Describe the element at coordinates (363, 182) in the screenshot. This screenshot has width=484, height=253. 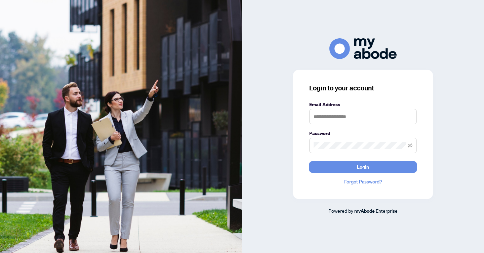
I see `a: Forgot Password?` at that location.